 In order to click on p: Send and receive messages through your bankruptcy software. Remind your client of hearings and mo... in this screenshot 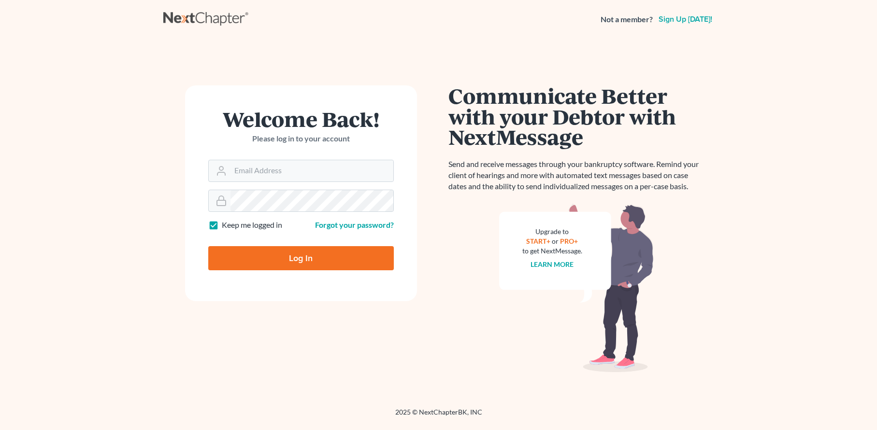, I will do `click(576, 175)`.